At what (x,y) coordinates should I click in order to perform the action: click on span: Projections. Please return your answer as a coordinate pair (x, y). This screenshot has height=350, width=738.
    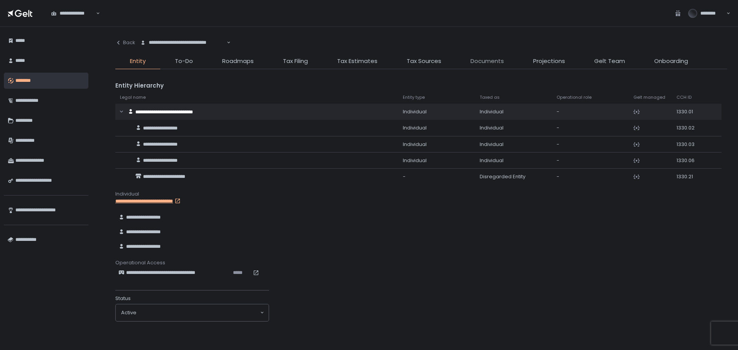
    Looking at the image, I should click on (549, 61).